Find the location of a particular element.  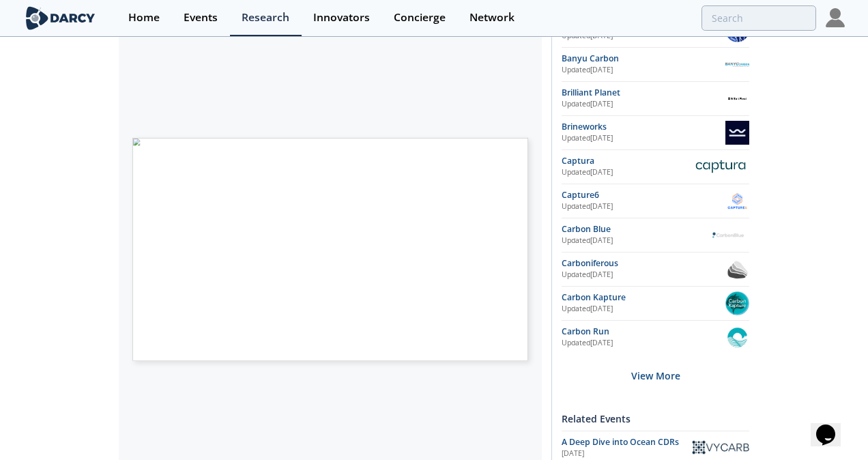

div: Captura is located at coordinates (626, 161).